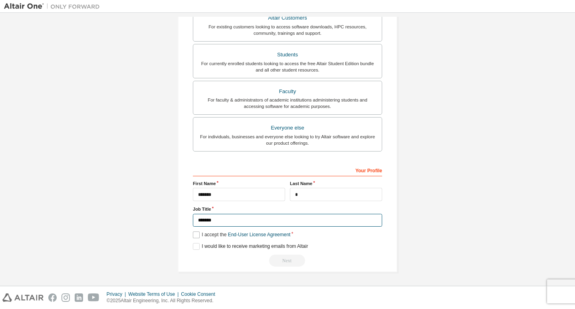 The width and height of the screenshot is (575, 309). Describe the element at coordinates (200, 294) in the screenshot. I see `div: Cookie Consent` at that location.